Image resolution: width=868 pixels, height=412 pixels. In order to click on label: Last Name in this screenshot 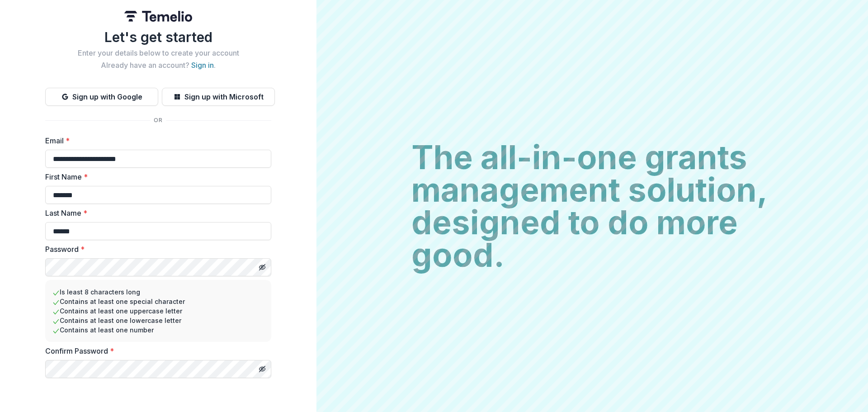, I will do `click(155, 213)`.